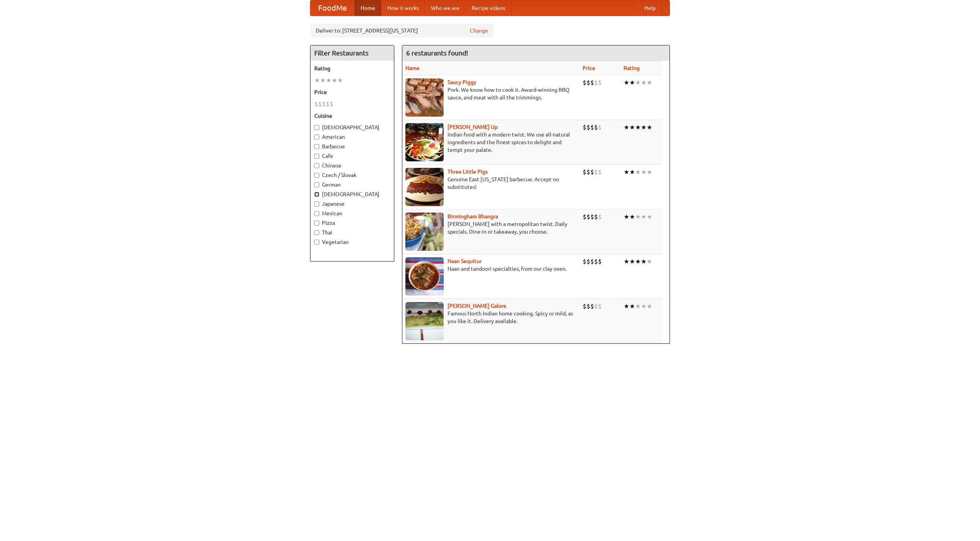 The width and height of the screenshot is (980, 541). Describe the element at coordinates (317, 156) in the screenshot. I see `input: Cafe` at that location.